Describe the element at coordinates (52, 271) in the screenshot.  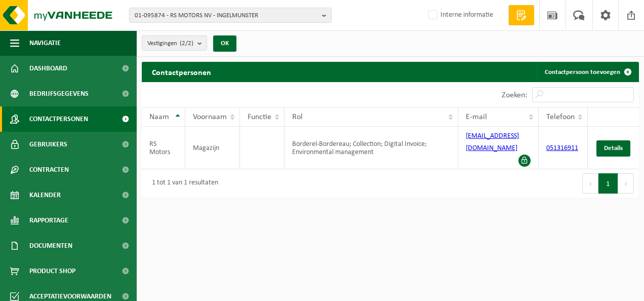
I see `span: Product Shop` at that location.